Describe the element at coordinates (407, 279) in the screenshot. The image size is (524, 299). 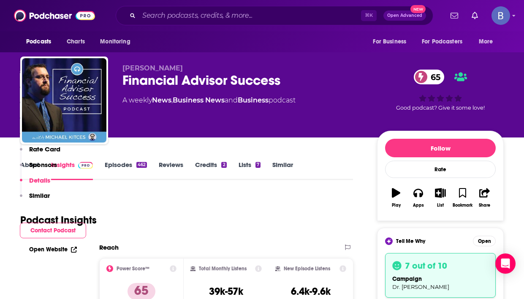
I see `span: campaign` at that location.